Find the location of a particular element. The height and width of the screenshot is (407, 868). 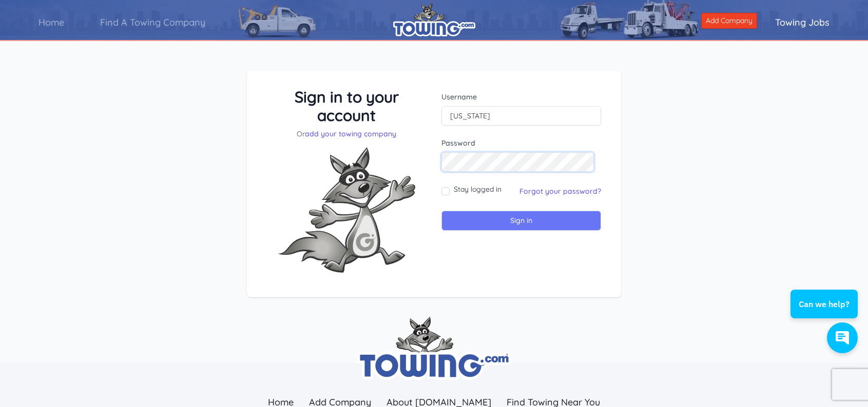

div: Can we help? is located at coordinates (40, 43).